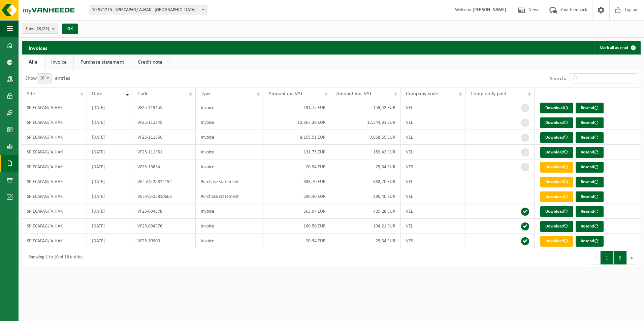 This screenshot has width=644, height=321. Describe the element at coordinates (148, 10) in the screenshot. I see `span: 10-971215 - SPIECAPAG/ A.HAK - BRUGGE` at that location.